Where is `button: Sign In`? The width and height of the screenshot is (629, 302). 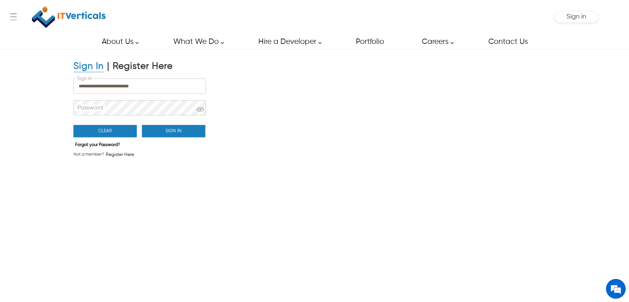
button: Sign In is located at coordinates (174, 131).